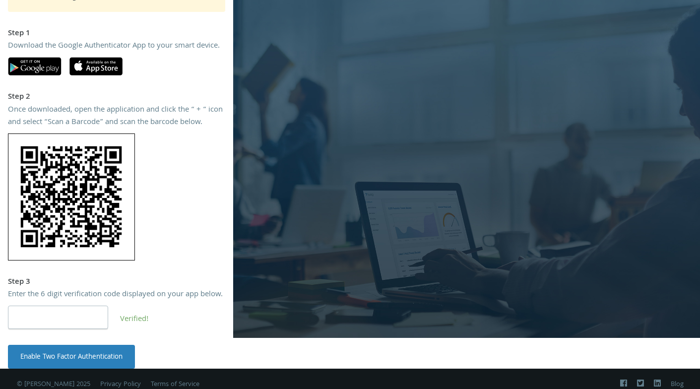 The height and width of the screenshot is (389, 700). Describe the element at coordinates (71, 197) in the screenshot. I see `img: +LugaqSSf3jQAAAABJRU5ErkJggg==` at that location.